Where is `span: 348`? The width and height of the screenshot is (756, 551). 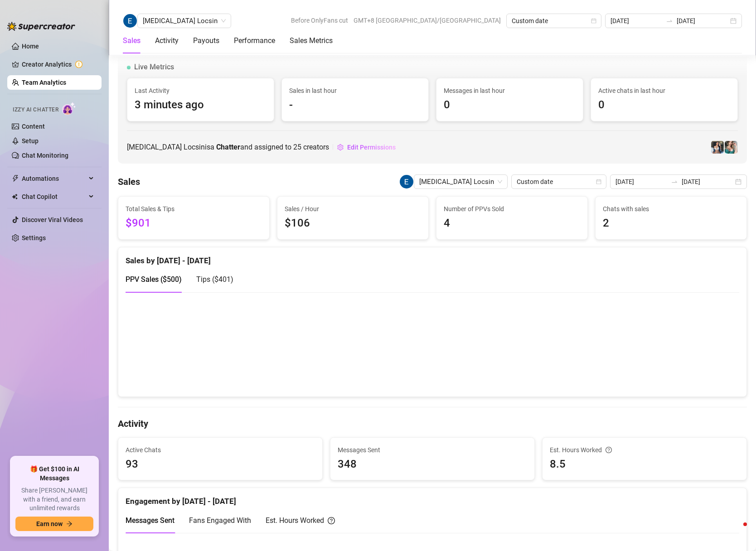 span: 348 is located at coordinates (432, 465).